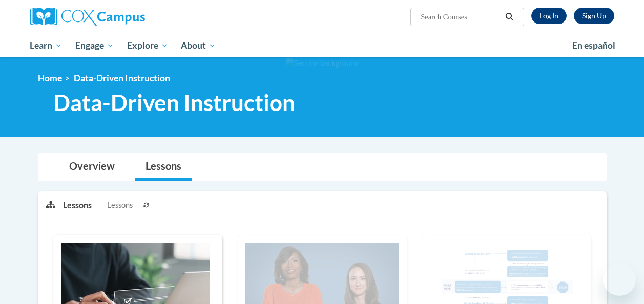 This screenshot has height=304, width=644. What do you see at coordinates (594, 45) in the screenshot?
I see `span: En español` at bounding box center [594, 45].